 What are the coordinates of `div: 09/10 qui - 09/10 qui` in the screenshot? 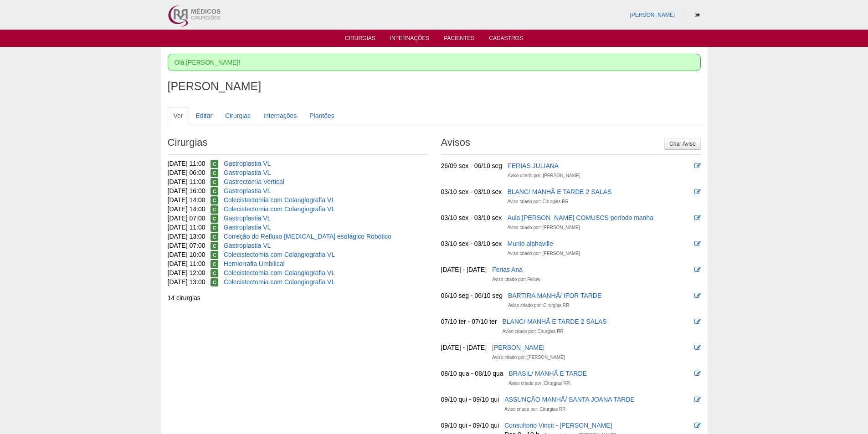 It's located at (470, 425).